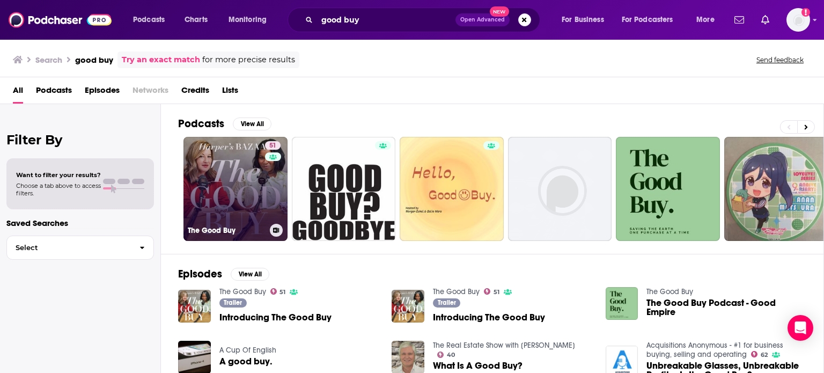 Image resolution: width=824 pixels, height=373 pixels. I want to click on span: Want to filter your results?, so click(58, 175).